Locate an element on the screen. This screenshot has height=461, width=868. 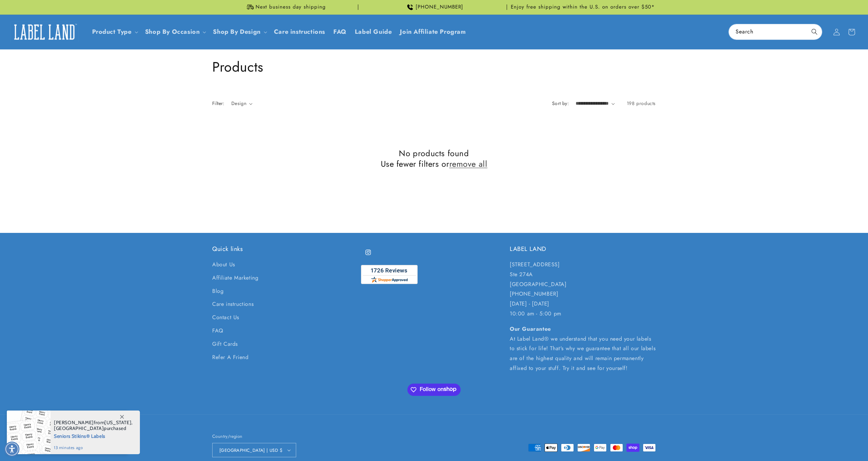
span: Shop By Occasion is located at coordinates (173, 32).